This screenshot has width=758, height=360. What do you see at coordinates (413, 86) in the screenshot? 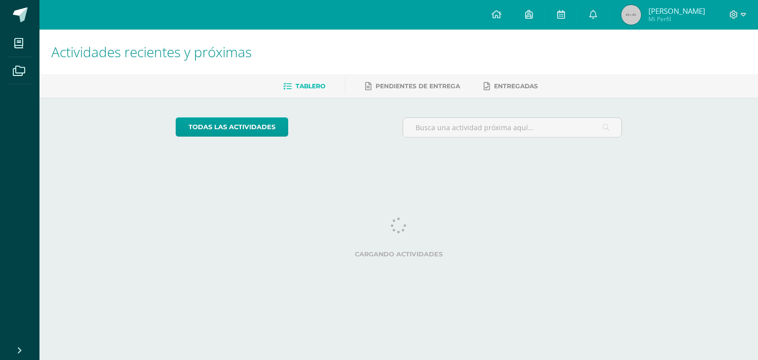
I see `a: Pendientes de entrega` at bounding box center [413, 86].